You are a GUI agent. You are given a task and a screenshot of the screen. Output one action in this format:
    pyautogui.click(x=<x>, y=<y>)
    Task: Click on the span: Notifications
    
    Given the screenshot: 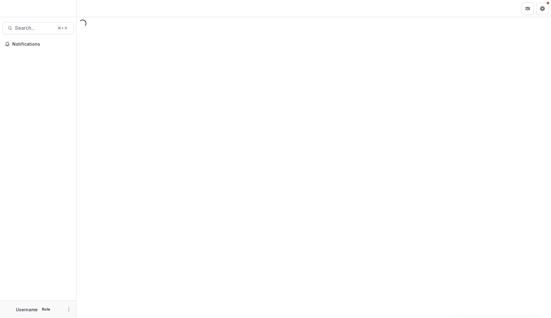 What is the action you would take?
    pyautogui.click(x=42, y=44)
    